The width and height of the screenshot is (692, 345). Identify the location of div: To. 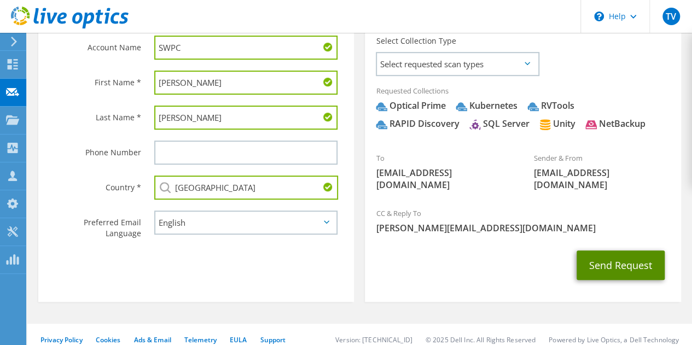
(444, 171).